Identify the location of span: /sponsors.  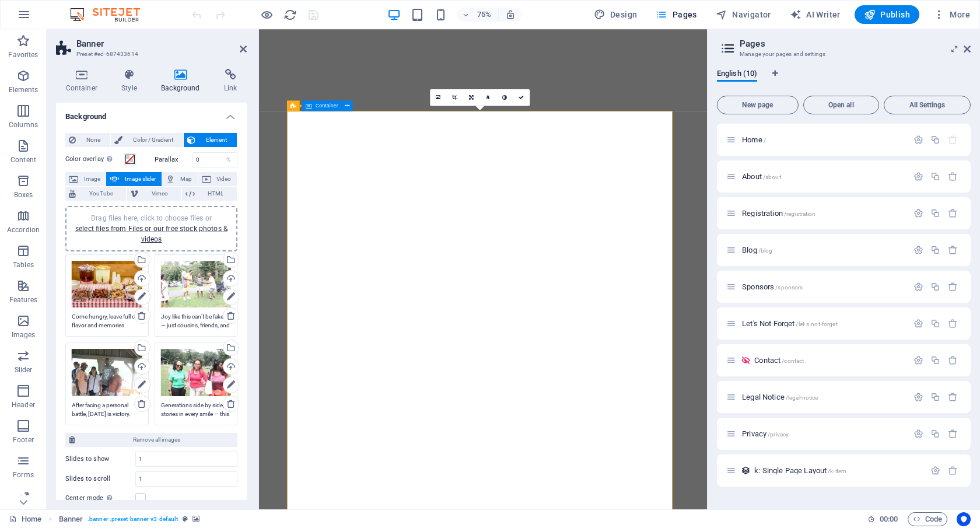
(789, 287).